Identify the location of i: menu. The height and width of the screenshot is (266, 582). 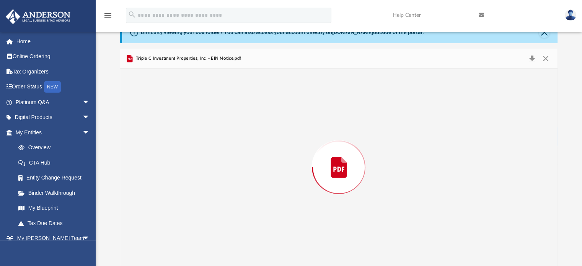
(108, 15).